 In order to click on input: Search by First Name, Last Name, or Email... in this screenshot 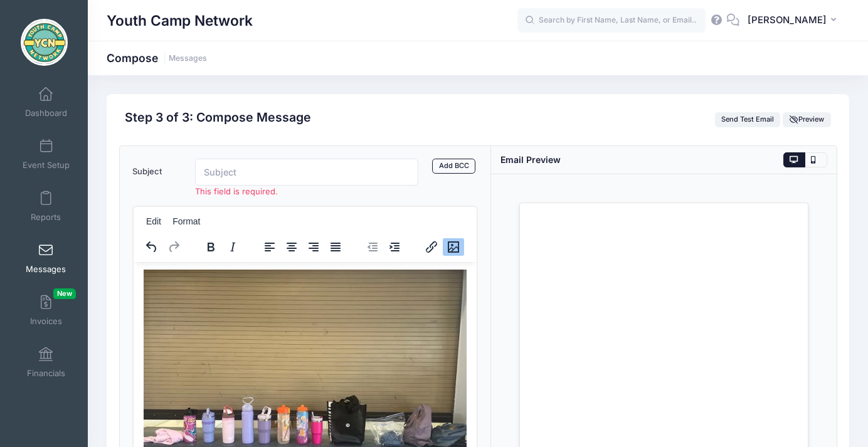, I will do `click(611, 20)`.